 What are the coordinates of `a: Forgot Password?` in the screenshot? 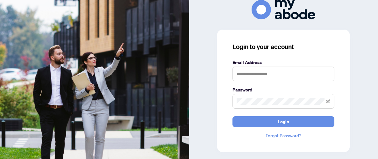 It's located at (284, 136).